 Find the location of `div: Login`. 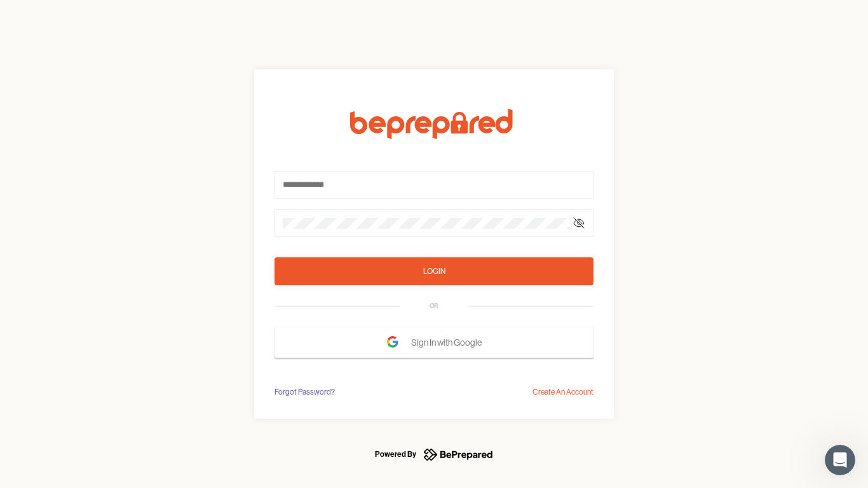

div: Login is located at coordinates (434, 272).